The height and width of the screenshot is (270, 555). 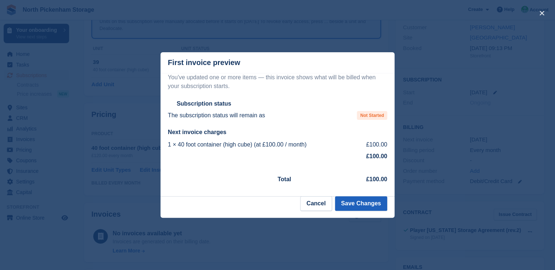 What do you see at coordinates (277, 82) in the screenshot?
I see `p: You've updated one or more items — this invoice shows what will be billed when your subscription ...` at bounding box center [277, 82].